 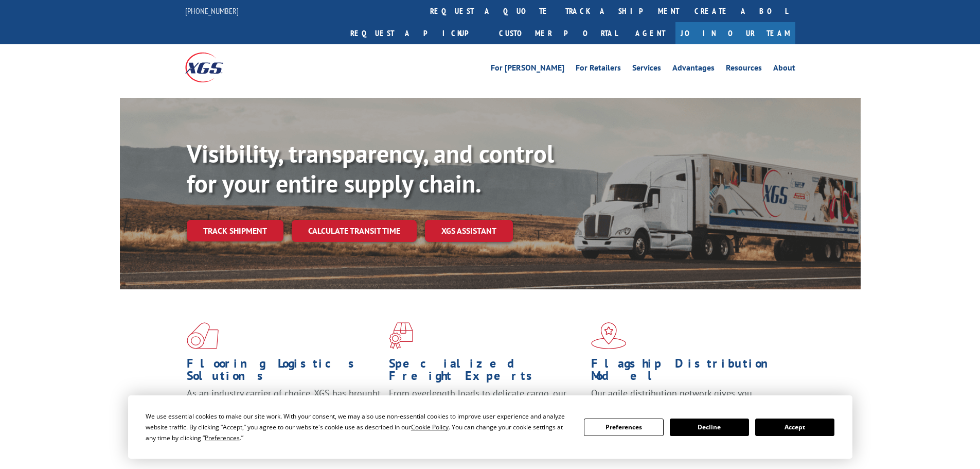 I want to click on a: For Retailers, so click(x=598, y=69).